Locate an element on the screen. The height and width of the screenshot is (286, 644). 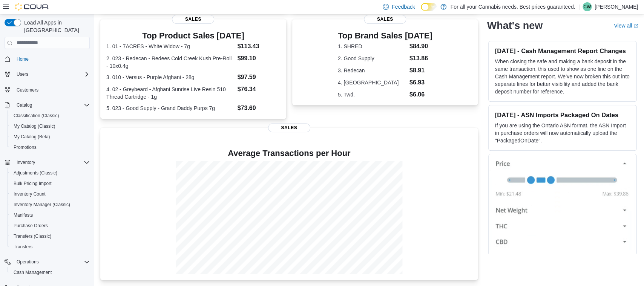
button: Cash Management is located at coordinates (50, 273).